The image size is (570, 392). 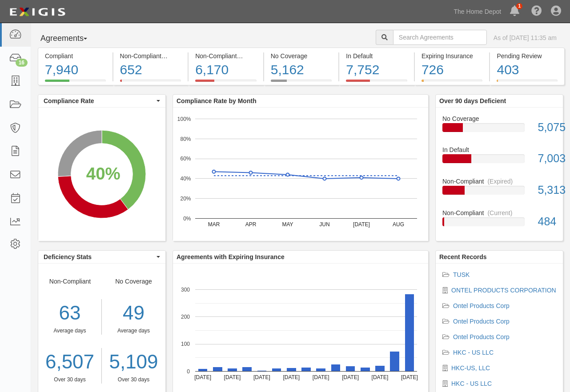 I want to click on div: Expiring Insurance, so click(x=452, y=56).